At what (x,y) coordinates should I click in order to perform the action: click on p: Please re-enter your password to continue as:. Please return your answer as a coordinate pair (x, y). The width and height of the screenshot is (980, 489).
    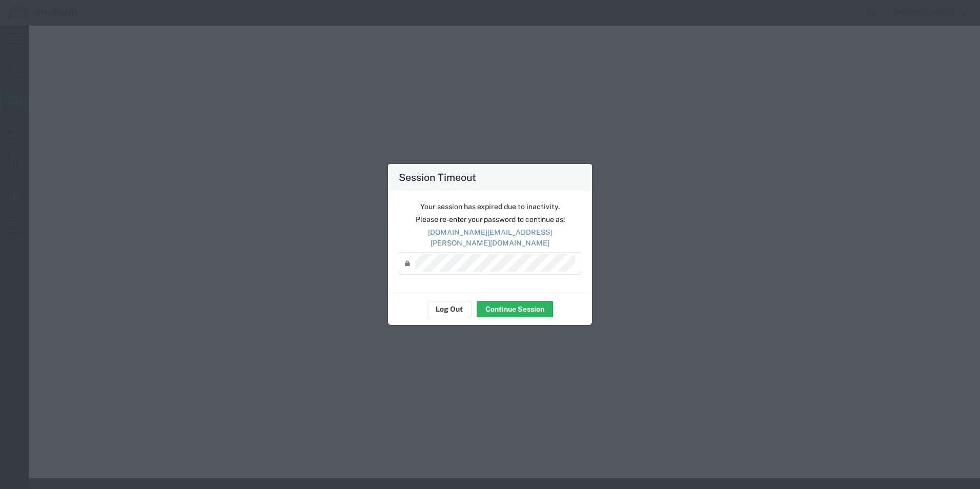
    Looking at the image, I should click on (490, 219).